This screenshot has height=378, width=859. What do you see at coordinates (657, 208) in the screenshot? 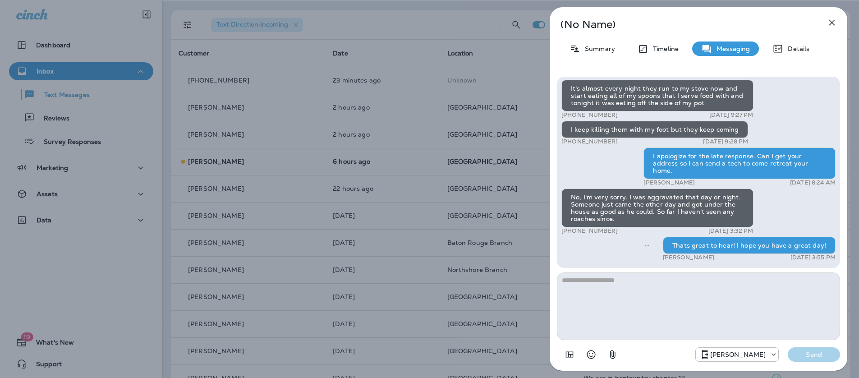
I see `div: No, I'm very sorry. I was aggravated that day or night. Someone just came the other day and got u...` at bounding box center [657, 208].